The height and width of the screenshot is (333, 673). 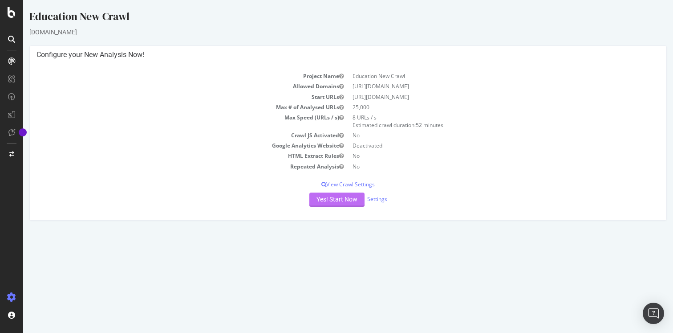 What do you see at coordinates (325, 55) in the screenshot?
I see `h4: Configure your New Analysis Now!` at bounding box center [325, 55].